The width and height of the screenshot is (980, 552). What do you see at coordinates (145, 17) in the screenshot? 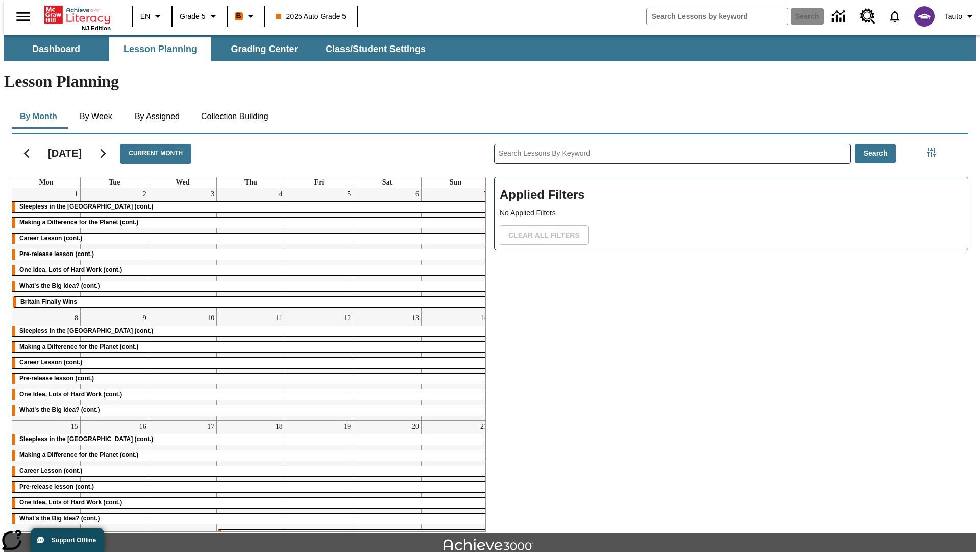
I see `span: EN` at bounding box center [145, 17].